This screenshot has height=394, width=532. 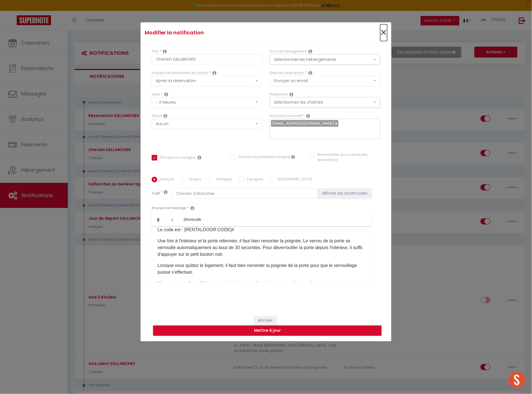 I want to click on i: Message, so click(x=193, y=208).